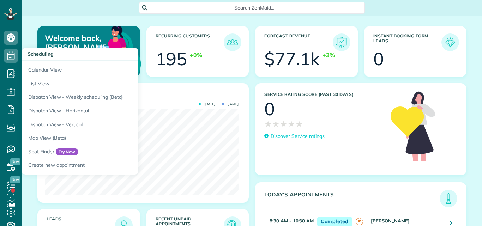 Image resolution: width=482 pixels, height=226 pixels. What do you see at coordinates (298, 136) in the screenshot?
I see `p: Discover Service ratings` at bounding box center [298, 136].